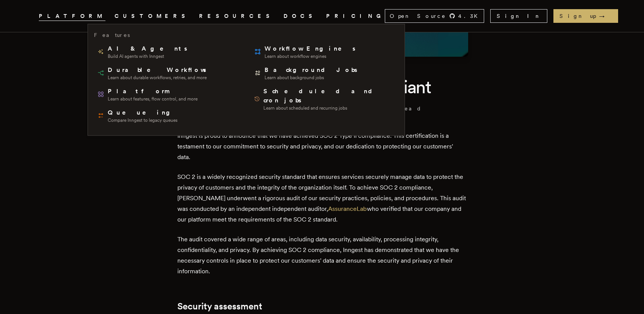  Describe the element at coordinates (168, 52) in the screenshot. I see `a: AI & AgentsBuild AI agents with Inngest` at that location.